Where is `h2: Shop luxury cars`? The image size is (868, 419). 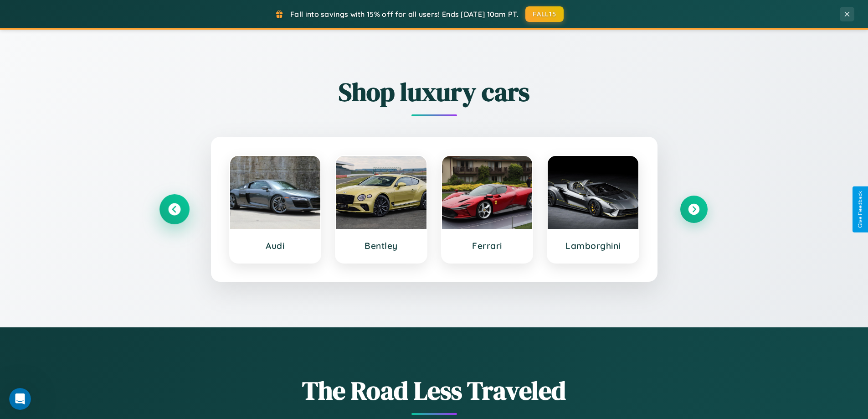
h2: Shop luxury cars is located at coordinates (434, 91).